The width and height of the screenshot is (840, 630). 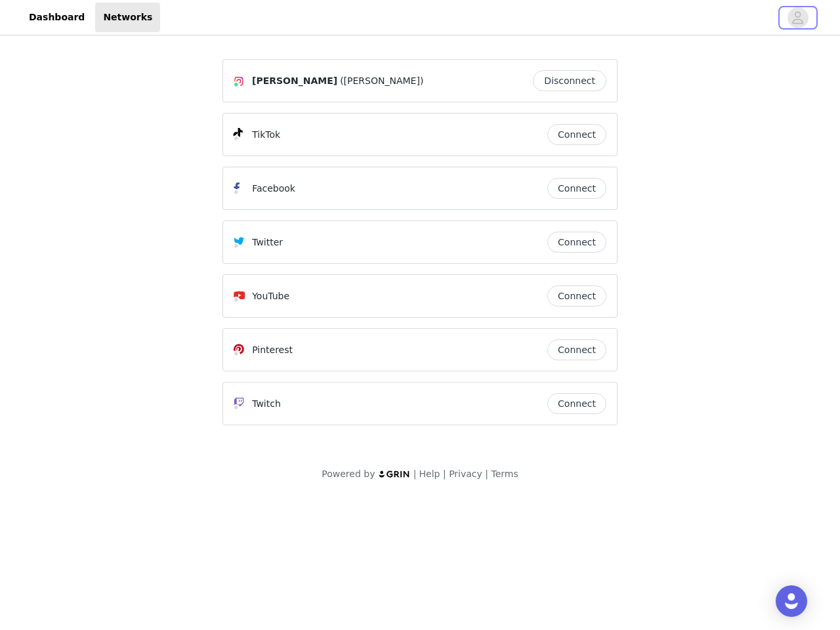 What do you see at coordinates (127, 17) in the screenshot?
I see `a: Networks` at bounding box center [127, 17].